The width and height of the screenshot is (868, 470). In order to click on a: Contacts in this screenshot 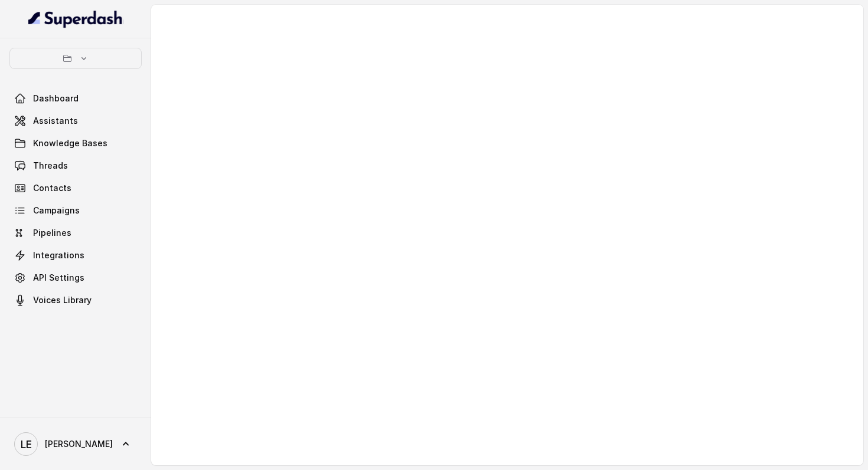, I will do `click(76, 188)`.